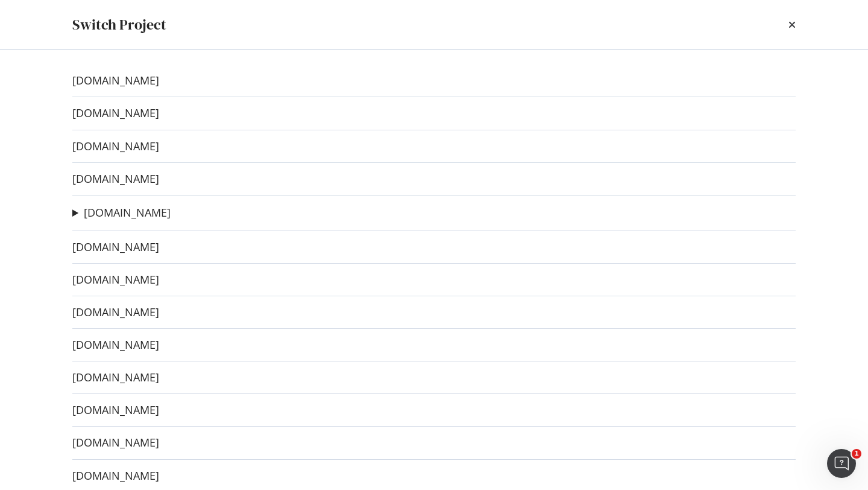  Describe the element at coordinates (119, 25) in the screenshot. I see `div: Switch Project` at that location.